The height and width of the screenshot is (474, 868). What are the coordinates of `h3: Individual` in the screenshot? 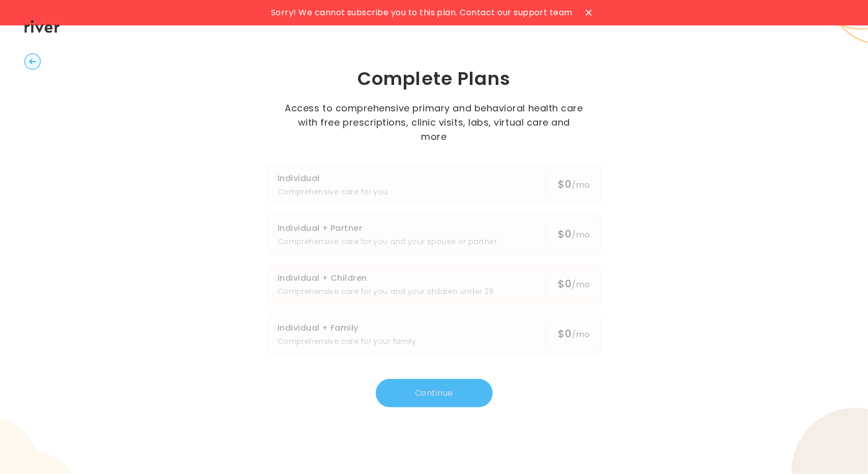 It's located at (333, 178).